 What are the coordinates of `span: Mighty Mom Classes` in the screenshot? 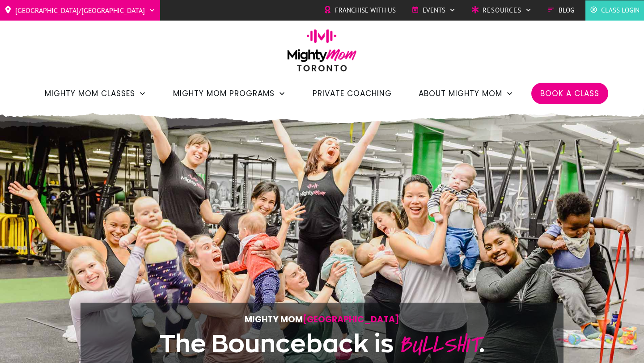 It's located at (90, 93).